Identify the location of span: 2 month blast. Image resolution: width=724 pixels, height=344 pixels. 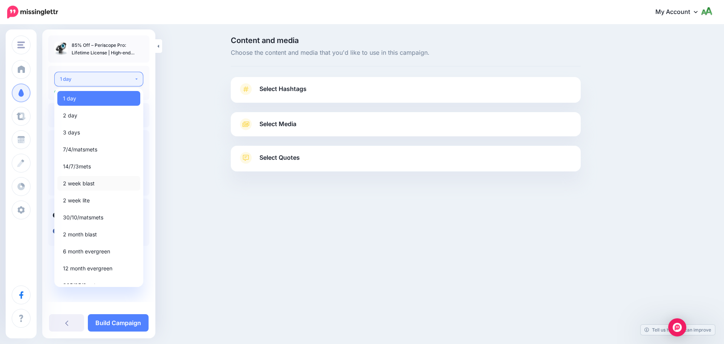
(80, 234).